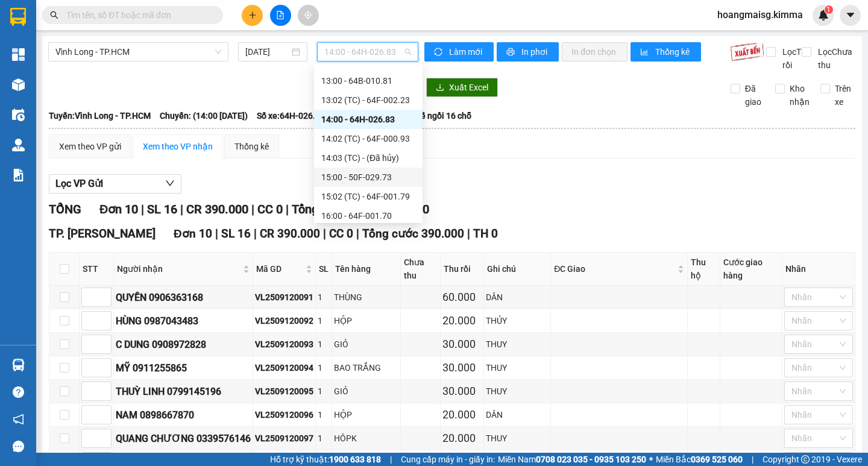  Describe the element at coordinates (366, 438) in the screenshot. I see `div: HÔPK` at that location.